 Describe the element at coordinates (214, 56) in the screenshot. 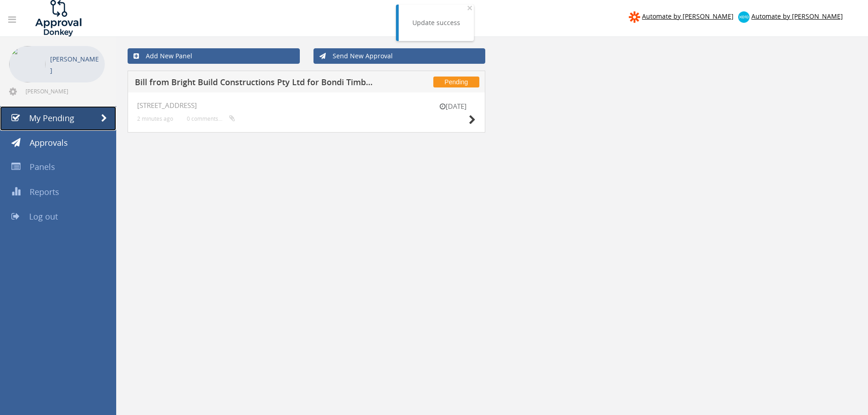

I see `a: Add New Panel` at that location.